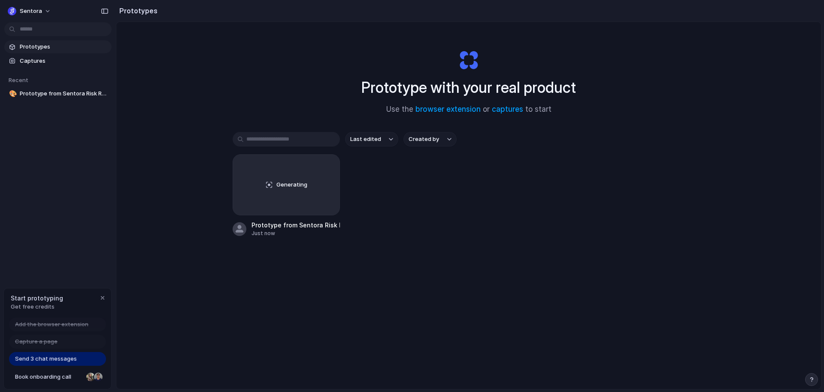  I want to click on div: Christian Iacullo, so click(98, 377).